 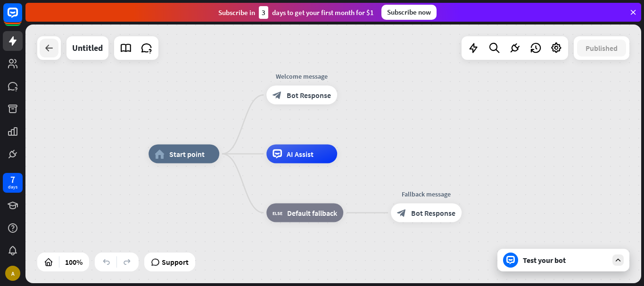 I want to click on span: AI Assist, so click(x=300, y=154).